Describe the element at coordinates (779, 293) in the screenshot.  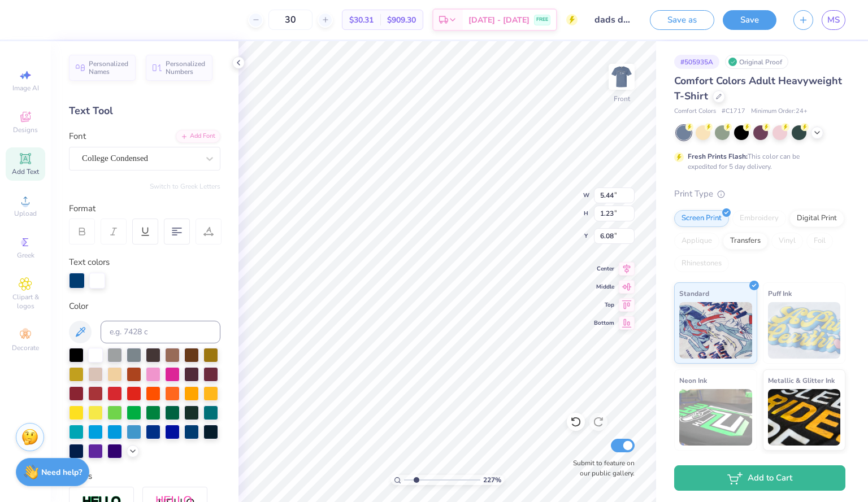
I see `span: Puff Ink` at that location.